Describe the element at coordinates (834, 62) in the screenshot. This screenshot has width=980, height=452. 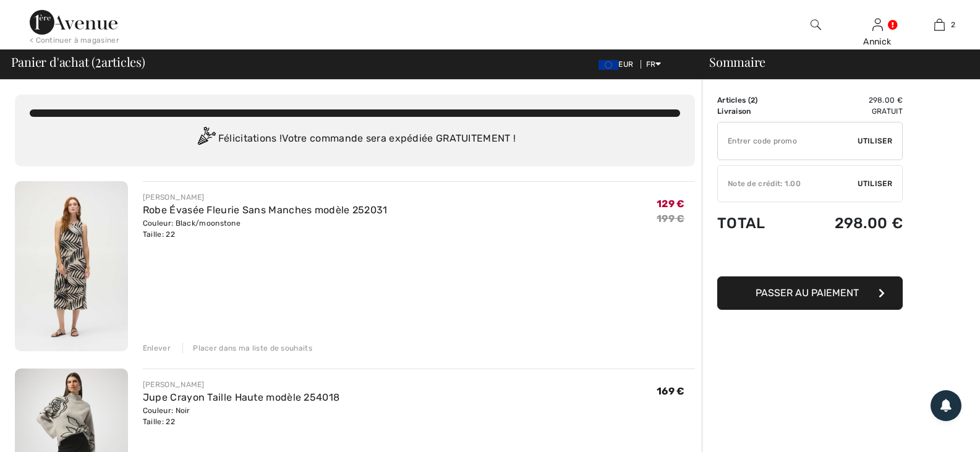
I see `div: Sommaire` at that location.